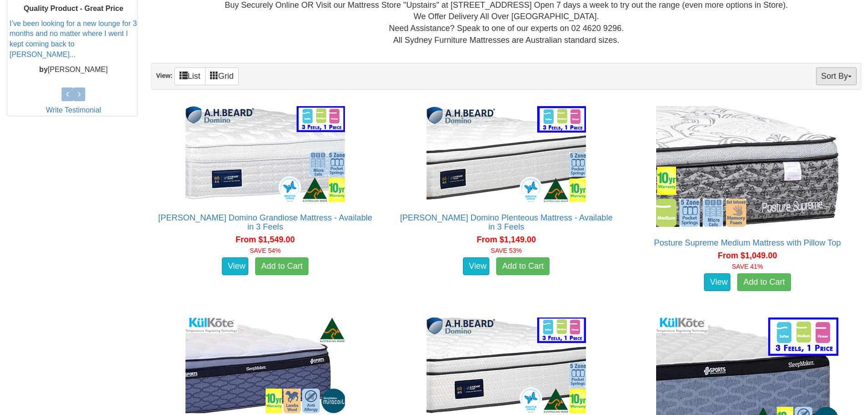 This screenshot has width=868, height=415. What do you see at coordinates (73, 39) in the screenshot?
I see `a: I’ve been looking for a new lounge for 3 months and no matter where I went I kept coming back to ...` at bounding box center [73, 39].